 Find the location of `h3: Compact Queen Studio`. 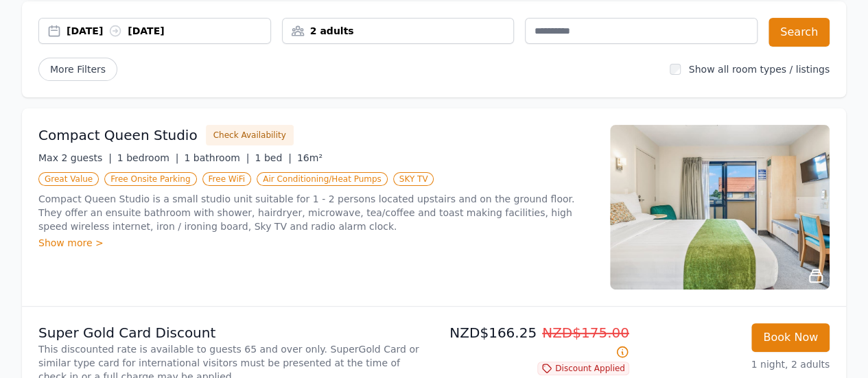

h3: Compact Queen Studio is located at coordinates (118, 135).